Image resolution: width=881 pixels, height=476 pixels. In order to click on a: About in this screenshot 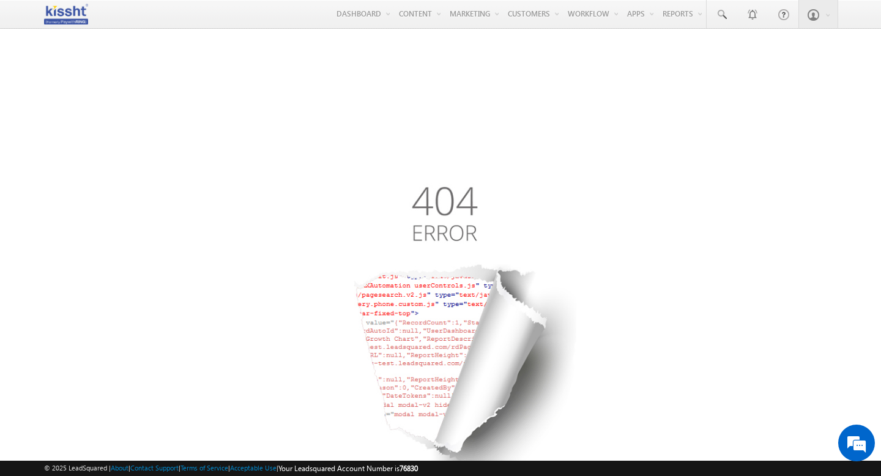, I will do `click(119, 467)`.